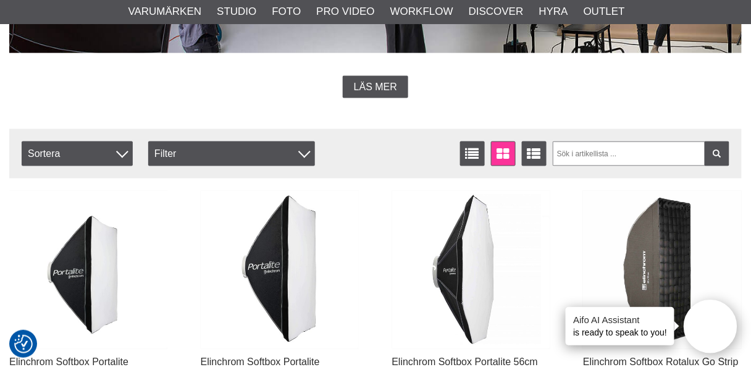 The image size is (751, 367). Describe the element at coordinates (641, 154) in the screenshot. I see `input: Sök i artikellista ...` at that location.